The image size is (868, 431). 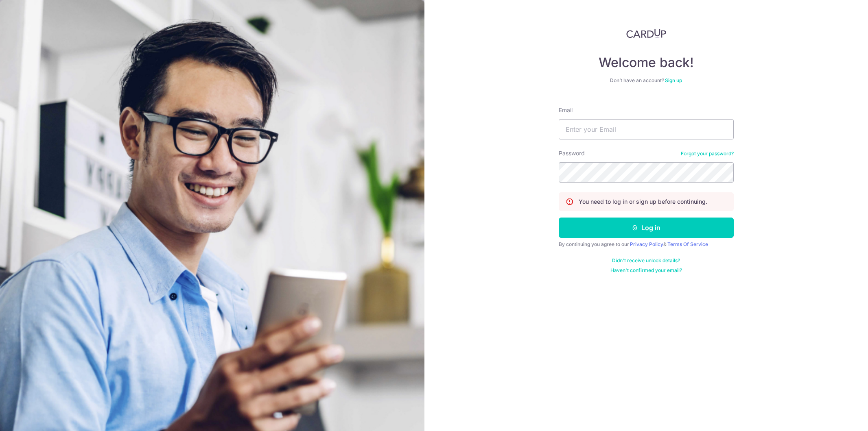 What do you see at coordinates (707, 154) in the screenshot?
I see `a: Forgot your password?` at bounding box center [707, 154].